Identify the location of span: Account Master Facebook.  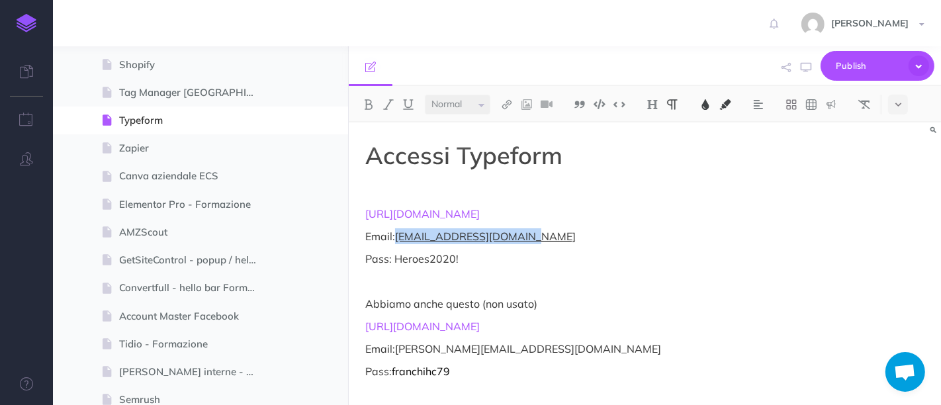
(194, 316).